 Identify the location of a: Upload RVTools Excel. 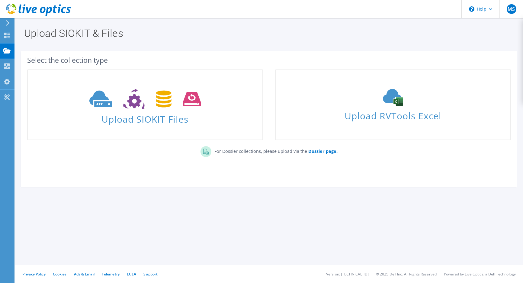
(393, 105).